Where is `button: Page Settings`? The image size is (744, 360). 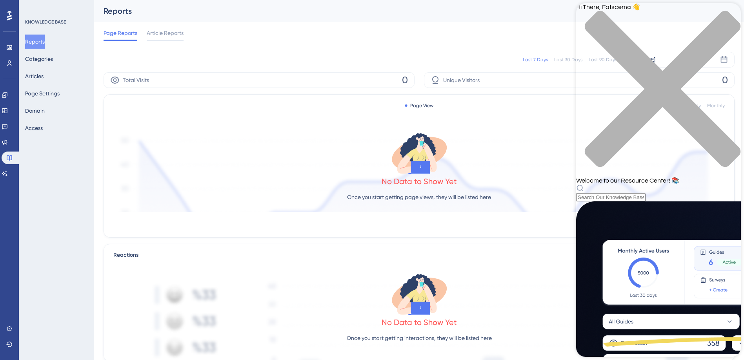 button: Page Settings is located at coordinates (42, 93).